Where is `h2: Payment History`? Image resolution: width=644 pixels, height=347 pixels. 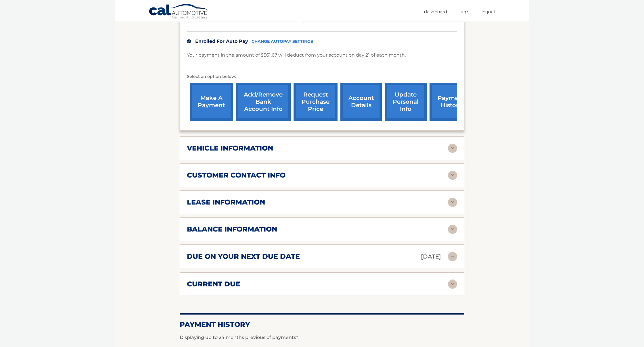 h2: Payment History is located at coordinates (322, 324).